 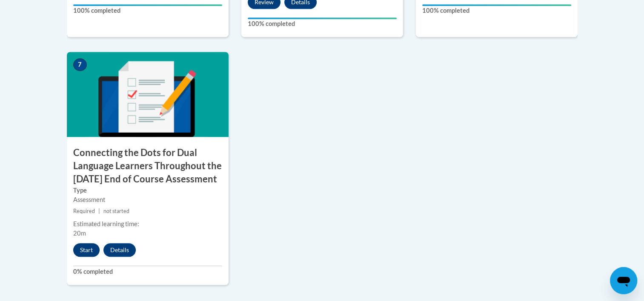 What do you see at coordinates (148, 272) in the screenshot?
I see `label: 0% completed` at bounding box center [148, 272].